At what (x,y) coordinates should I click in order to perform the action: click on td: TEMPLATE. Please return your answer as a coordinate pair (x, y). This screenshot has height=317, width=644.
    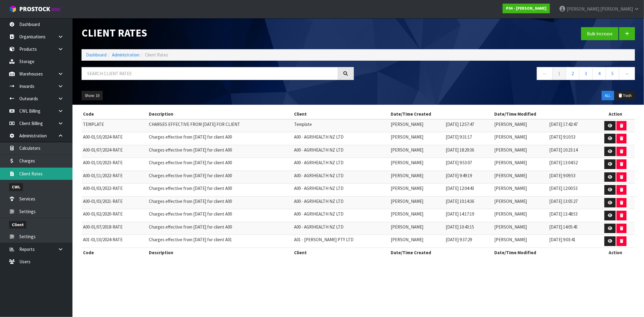
    Looking at the image, I should click on (114, 126).